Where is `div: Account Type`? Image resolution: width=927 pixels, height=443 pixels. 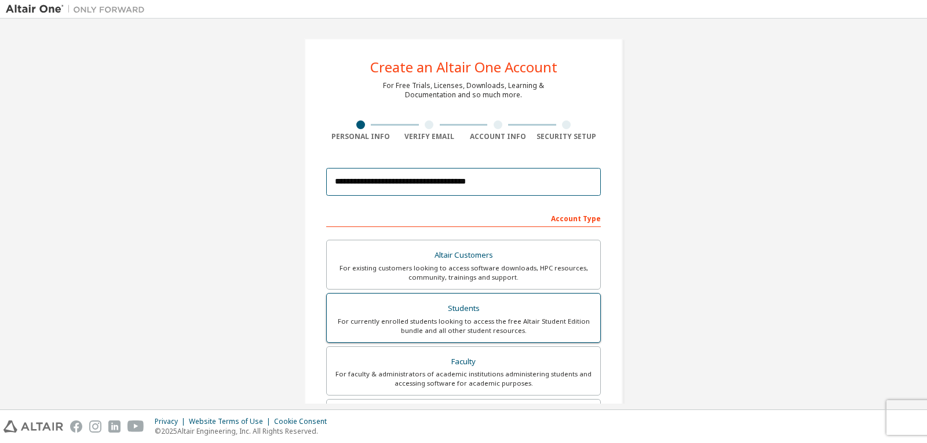 div: Account Type is located at coordinates (463, 218).